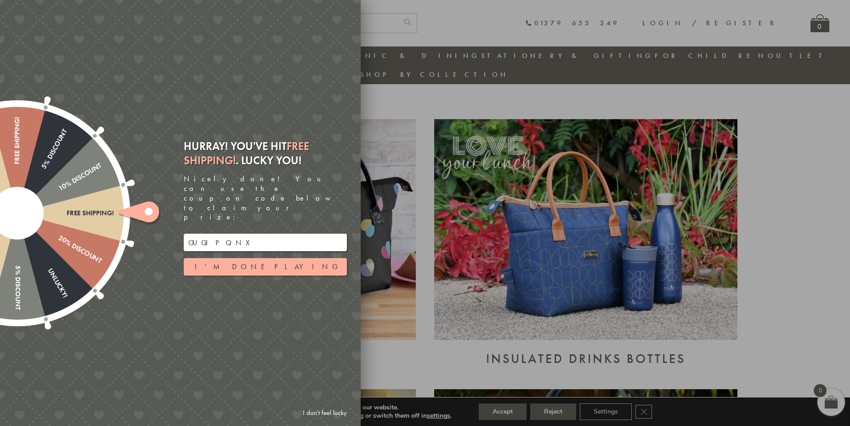 The width and height of the screenshot is (850, 426). Describe the element at coordinates (265, 242) in the screenshot. I see `input: Your email` at that location.